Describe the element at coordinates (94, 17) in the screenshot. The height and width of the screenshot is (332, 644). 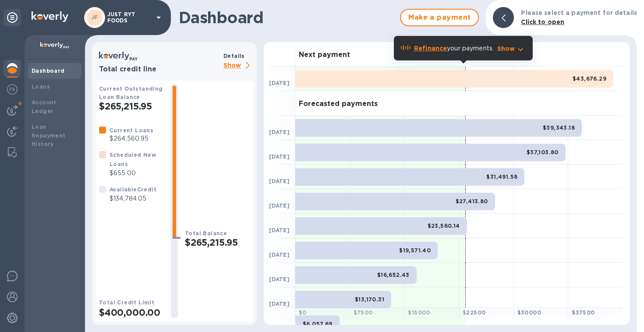
I see `b: JF` at that location.